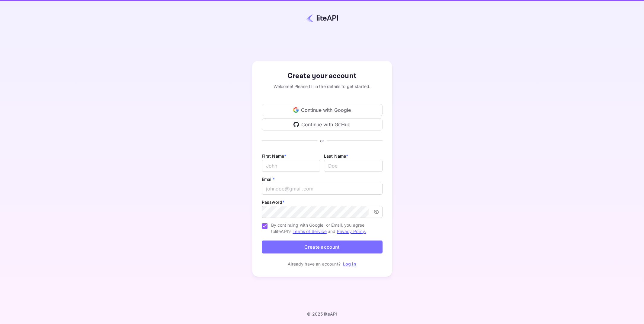 The width and height of the screenshot is (644, 324). I want to click on div: Create your account, so click(322, 76).